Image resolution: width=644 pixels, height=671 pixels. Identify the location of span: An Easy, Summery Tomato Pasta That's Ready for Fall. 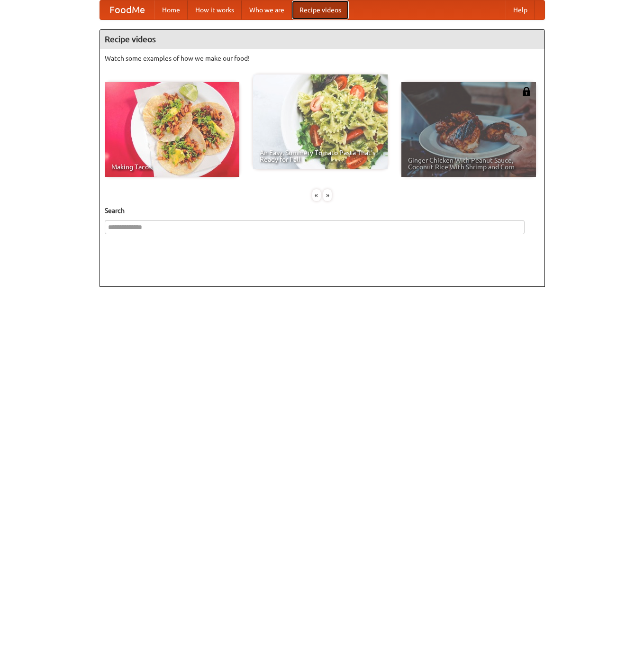
(320, 156).